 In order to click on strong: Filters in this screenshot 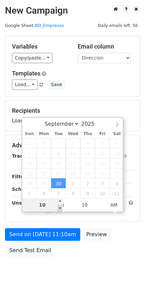, I will do `click(20, 177)`.